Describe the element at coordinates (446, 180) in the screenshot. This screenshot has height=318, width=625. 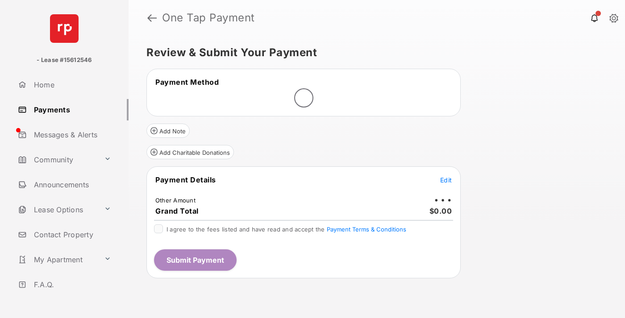
I see `span: Edit` at that location.